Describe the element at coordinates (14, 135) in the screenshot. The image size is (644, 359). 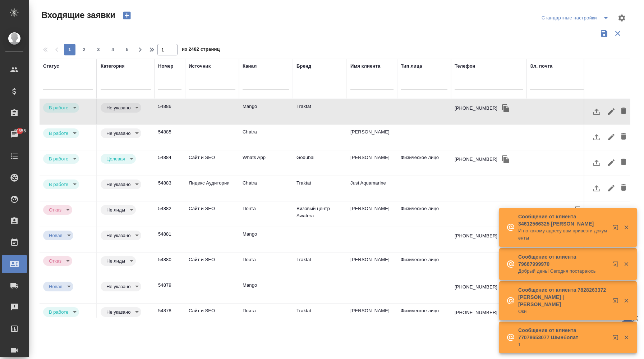
I see `a: 40655` at that location.